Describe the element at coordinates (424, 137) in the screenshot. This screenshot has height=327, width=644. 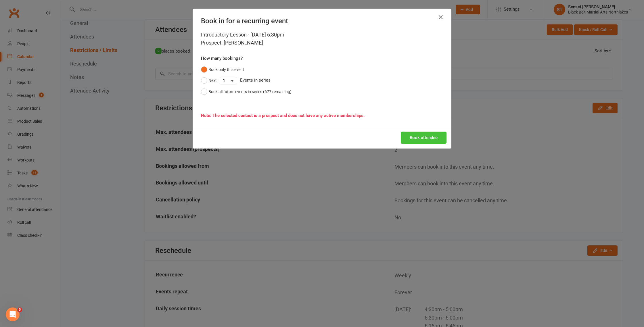
I see `button: Book attendee` at that location.